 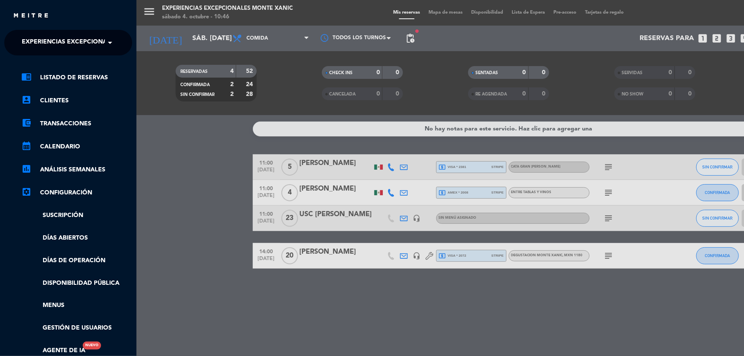 What do you see at coordinates (77, 215) in the screenshot?
I see `a: Suscripción` at bounding box center [77, 215].